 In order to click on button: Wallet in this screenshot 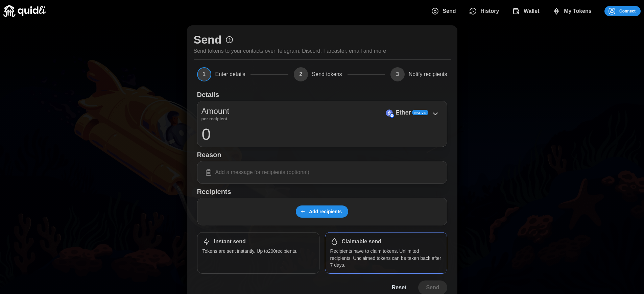, I will do `click(526, 11)`.